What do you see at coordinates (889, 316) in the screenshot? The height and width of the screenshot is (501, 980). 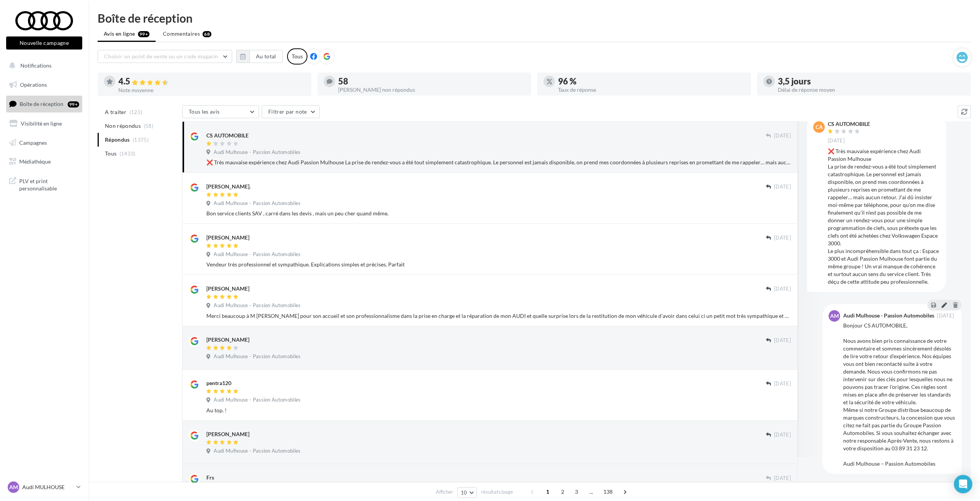 I see `div: Audi Mulhouse - Passion Automobiles` at bounding box center [889, 316].